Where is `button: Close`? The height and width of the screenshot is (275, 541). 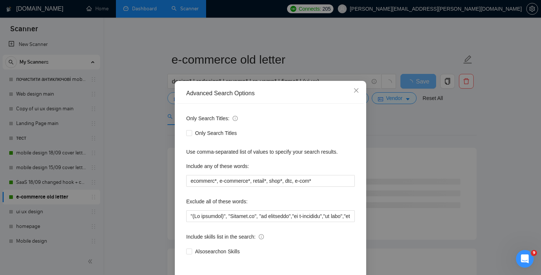 button: Close is located at coordinates (356, 91).